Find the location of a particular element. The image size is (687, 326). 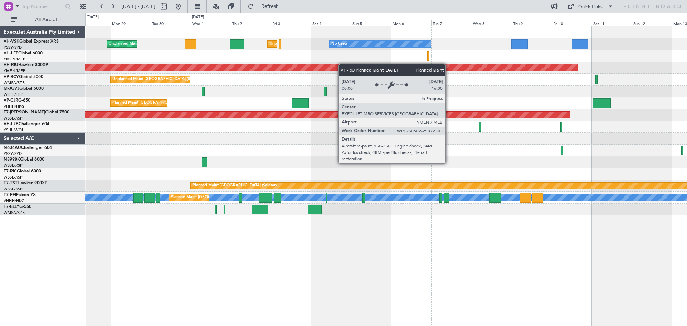

div: No Crew is located at coordinates (339, 44).